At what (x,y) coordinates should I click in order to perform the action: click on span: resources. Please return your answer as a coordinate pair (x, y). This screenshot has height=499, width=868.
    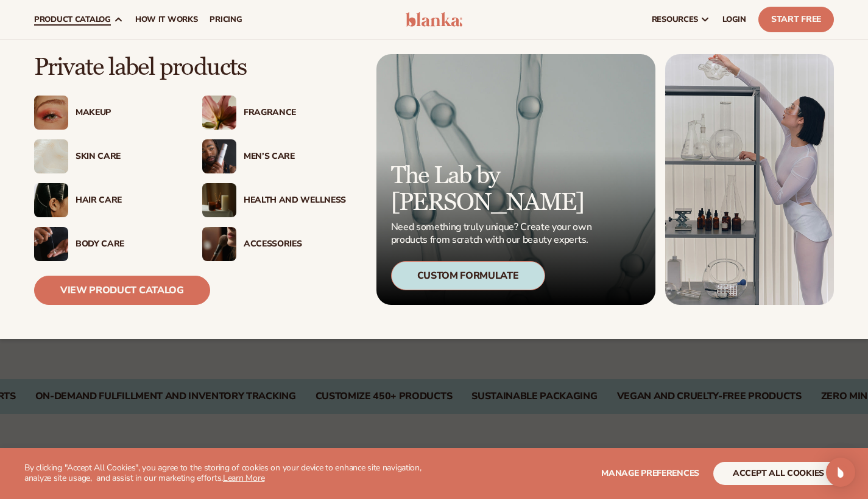
    Looking at the image, I should click on (675, 20).